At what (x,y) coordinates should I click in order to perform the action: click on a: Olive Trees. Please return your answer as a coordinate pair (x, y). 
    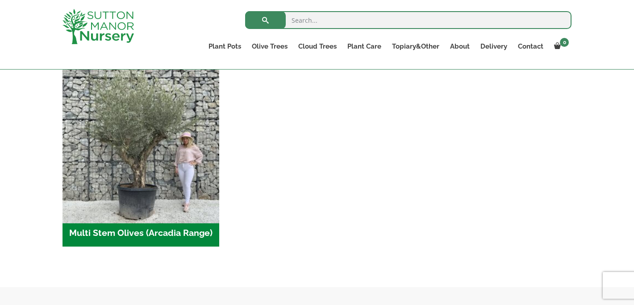
    Looking at the image, I should click on (270, 46).